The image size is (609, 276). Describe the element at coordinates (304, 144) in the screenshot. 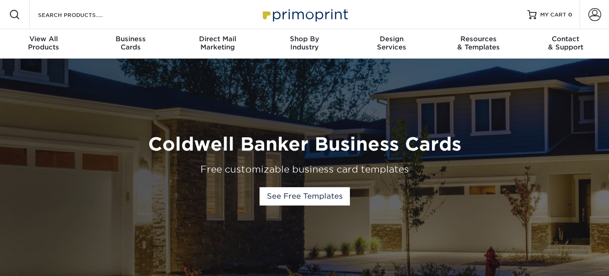

I see `h1: Coldwell Banker Business Cards` at that location.